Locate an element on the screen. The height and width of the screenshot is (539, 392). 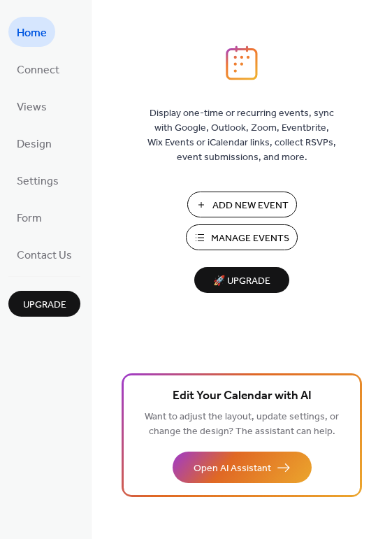
button: Upgrade is located at coordinates (44, 303).